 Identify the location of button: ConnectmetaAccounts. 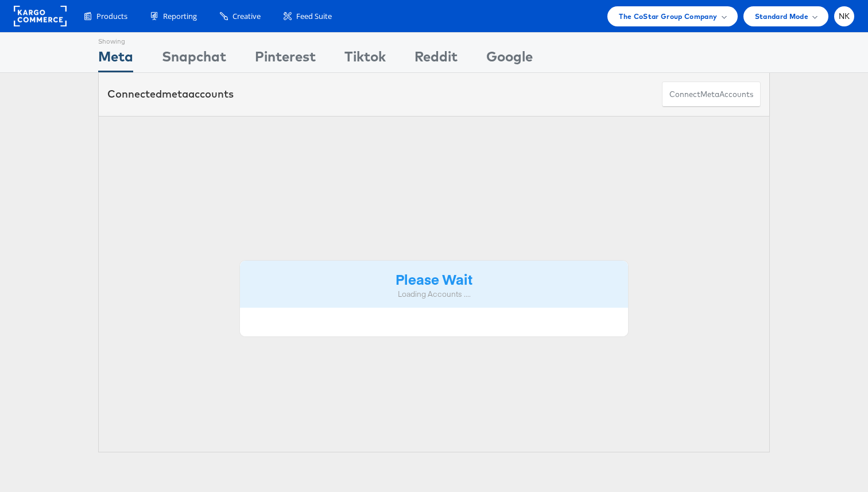
(711, 94).